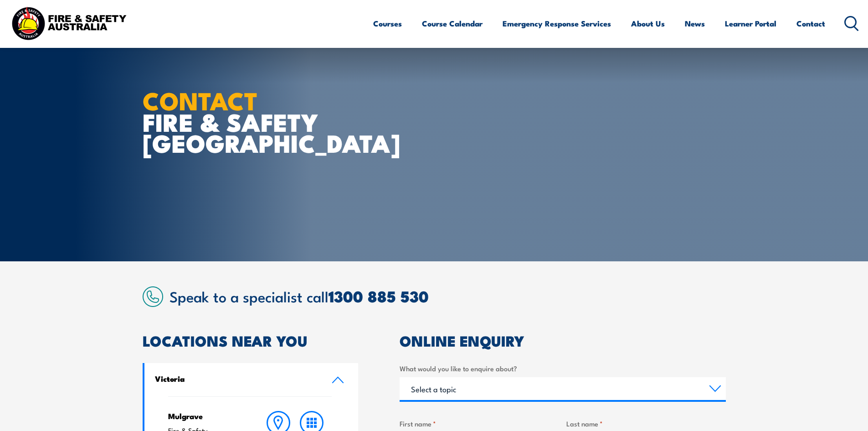  What do you see at coordinates (379, 296) in the screenshot?
I see `a: 1300 885 530` at bounding box center [379, 296].